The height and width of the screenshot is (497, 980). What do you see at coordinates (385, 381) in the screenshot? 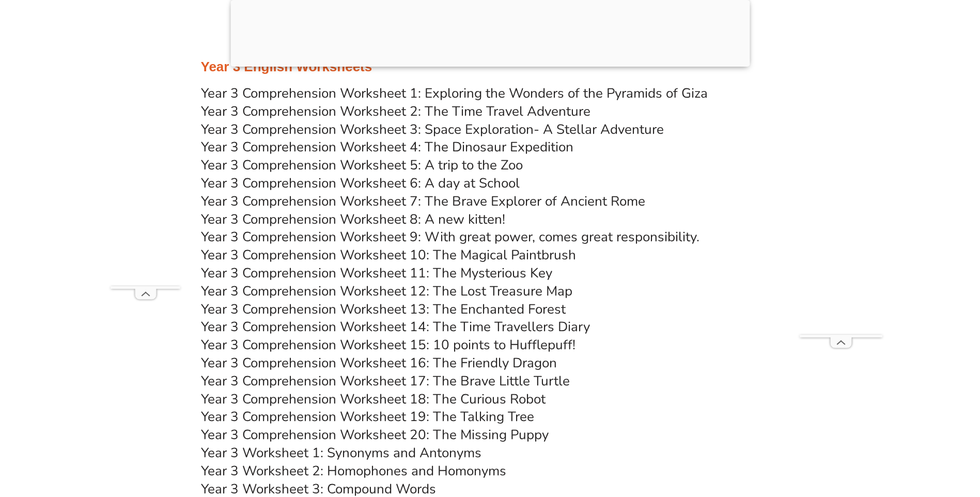
I see `a: Year 3 Comprehension Worksheet 17: The Brave Little Turtle` at bounding box center [385, 381].